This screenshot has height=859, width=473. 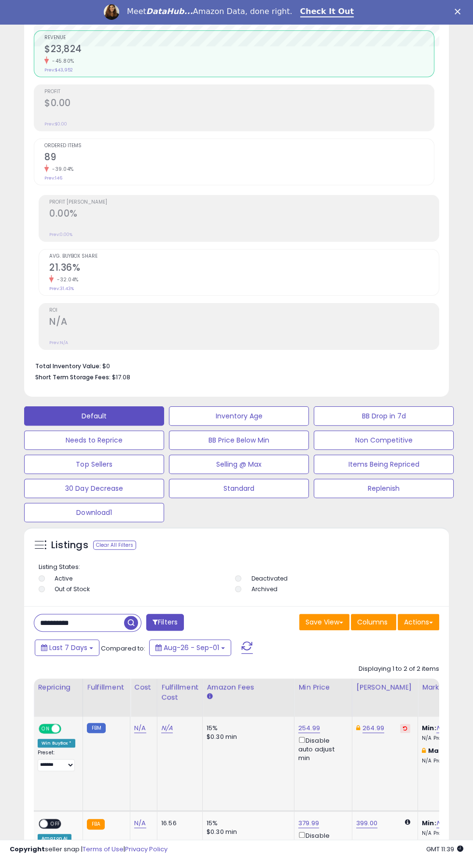 What do you see at coordinates (308, 823) in the screenshot?
I see `a: 379.99` at bounding box center [308, 823].